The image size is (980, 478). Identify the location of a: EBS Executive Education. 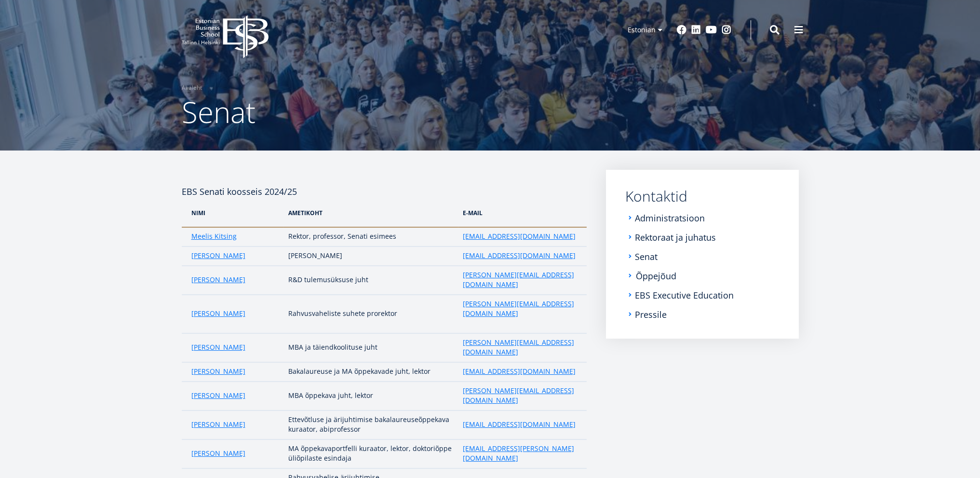
(684, 295).